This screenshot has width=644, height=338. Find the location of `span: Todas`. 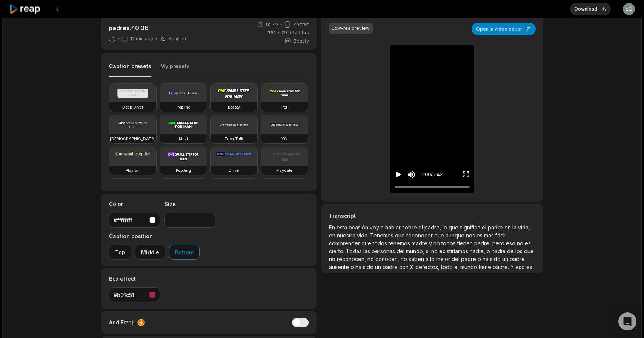

span: Todas is located at coordinates (354, 251).